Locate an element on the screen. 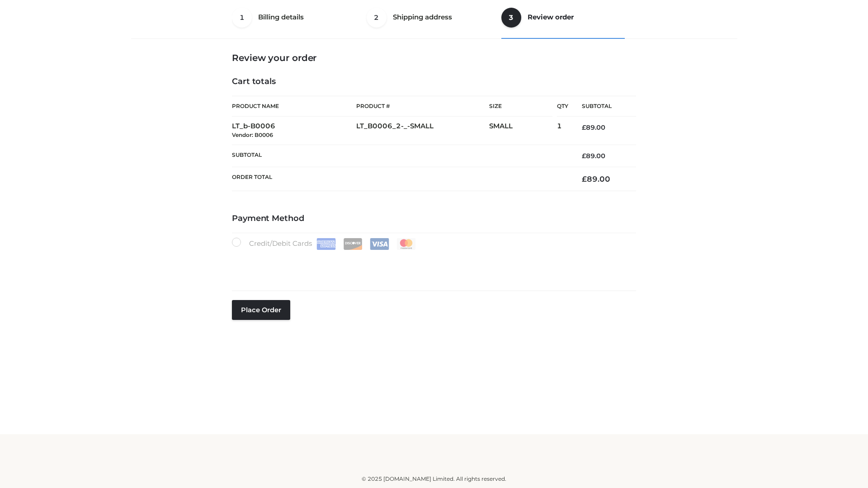 The width and height of the screenshot is (868, 488). td: LT_B0006_2-_-SMALL is located at coordinates (423, 130).